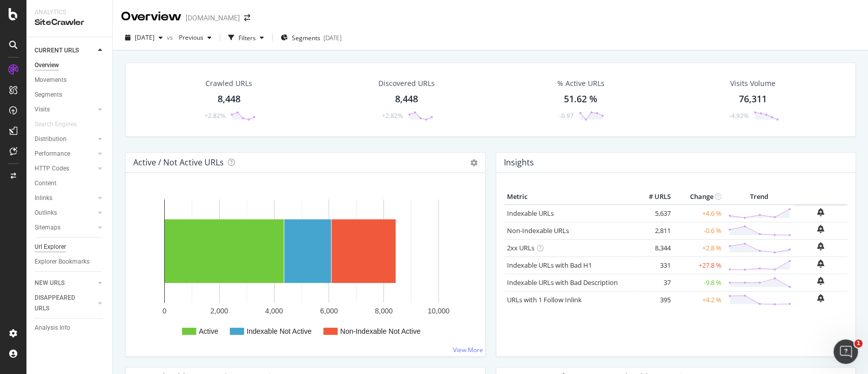  Describe the element at coordinates (165, 311) in the screenshot. I see `text: 0` at that location.